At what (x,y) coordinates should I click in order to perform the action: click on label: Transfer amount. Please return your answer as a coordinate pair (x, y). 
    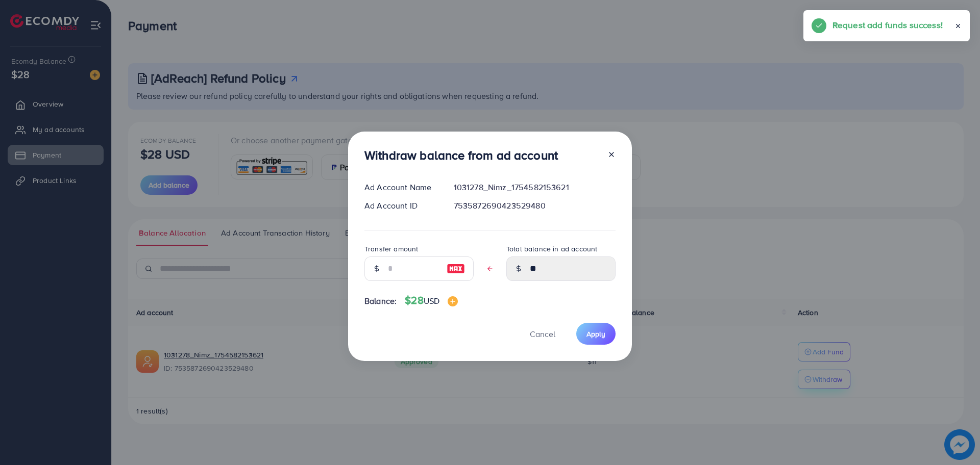
    Looking at the image, I should click on (390, 249).